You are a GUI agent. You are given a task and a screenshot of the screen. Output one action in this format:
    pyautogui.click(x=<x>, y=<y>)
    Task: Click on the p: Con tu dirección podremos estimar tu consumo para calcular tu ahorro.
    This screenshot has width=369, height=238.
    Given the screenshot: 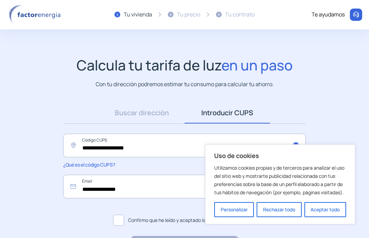 What is the action you would take?
    pyautogui.click(x=184, y=84)
    